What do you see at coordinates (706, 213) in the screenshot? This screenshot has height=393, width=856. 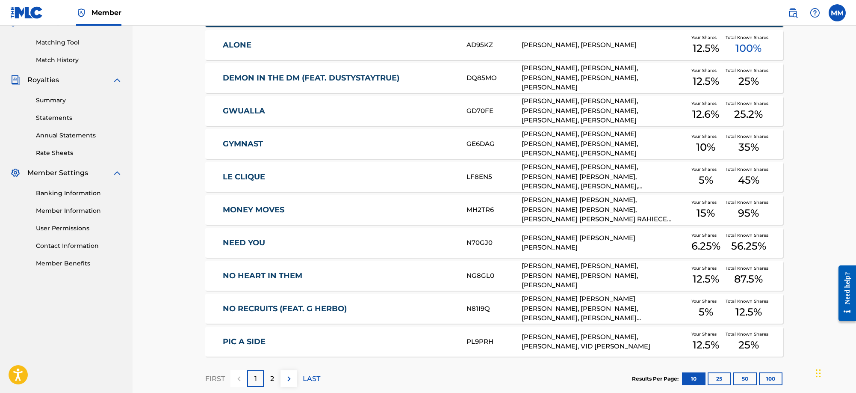 I see `span: 15 %` at bounding box center [706, 213].